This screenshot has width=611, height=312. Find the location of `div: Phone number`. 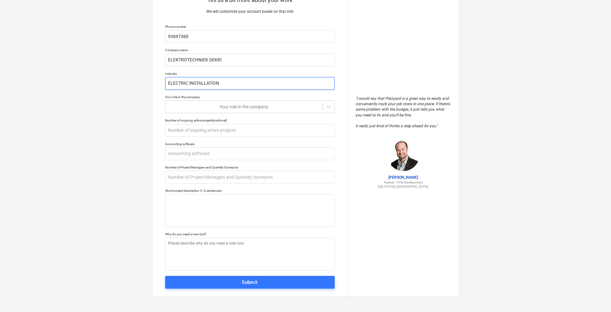

div: Phone number is located at coordinates (250, 27).